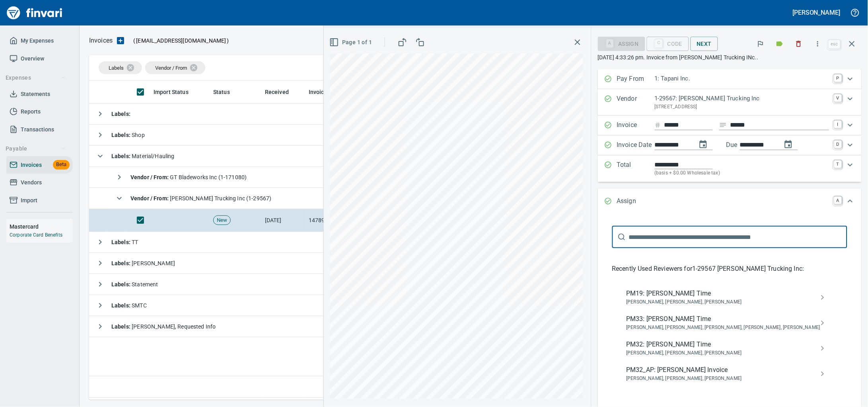 This screenshot has width=868, height=407. Describe the element at coordinates (128, 135) in the screenshot. I see `span: Shop` at that location.